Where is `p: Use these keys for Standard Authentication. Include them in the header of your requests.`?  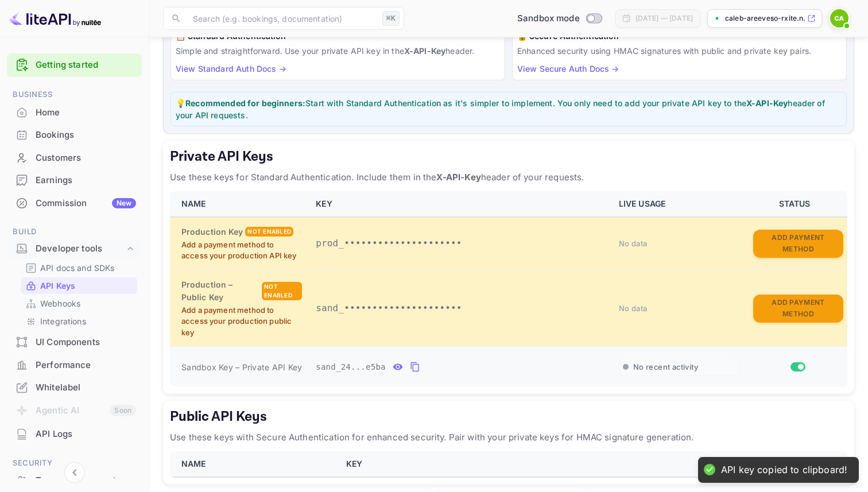
p: Use these keys for Standard Authentication. Include them in the header of your requests. is located at coordinates (509, 177).